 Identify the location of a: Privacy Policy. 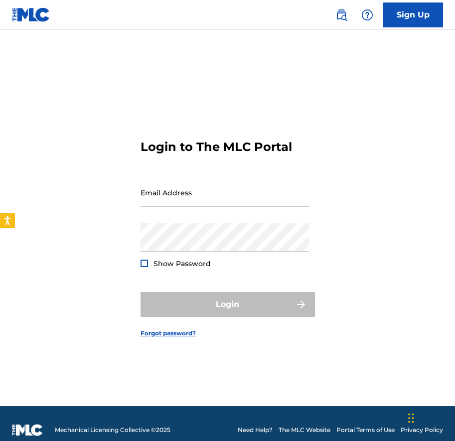
(422, 430).